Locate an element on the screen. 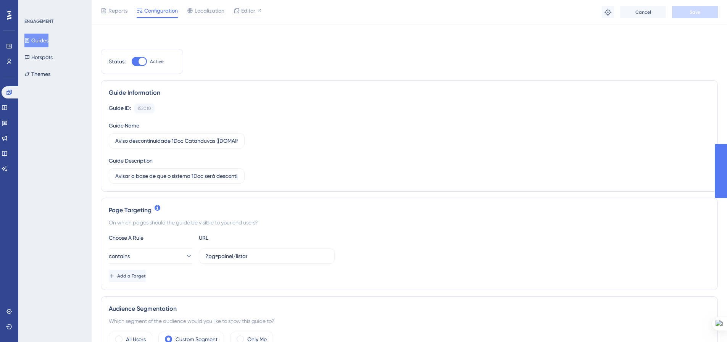  div: Guide Name is located at coordinates (124, 125).